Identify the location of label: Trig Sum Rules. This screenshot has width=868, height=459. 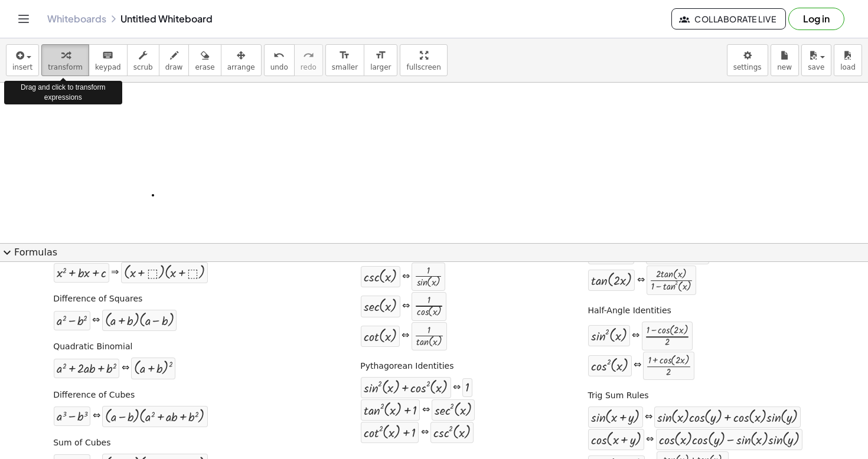
(617, 396).